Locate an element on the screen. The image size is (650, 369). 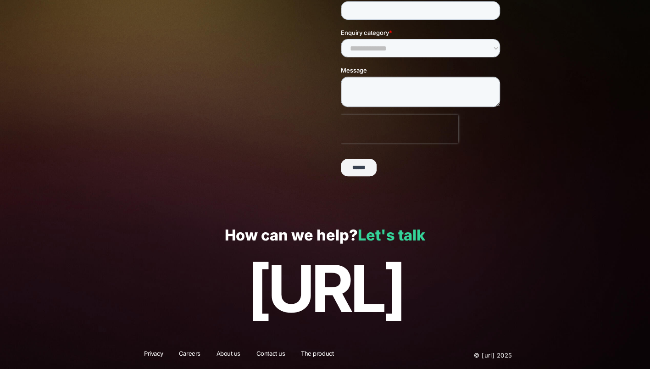
a: Careers is located at coordinates (189, 355).